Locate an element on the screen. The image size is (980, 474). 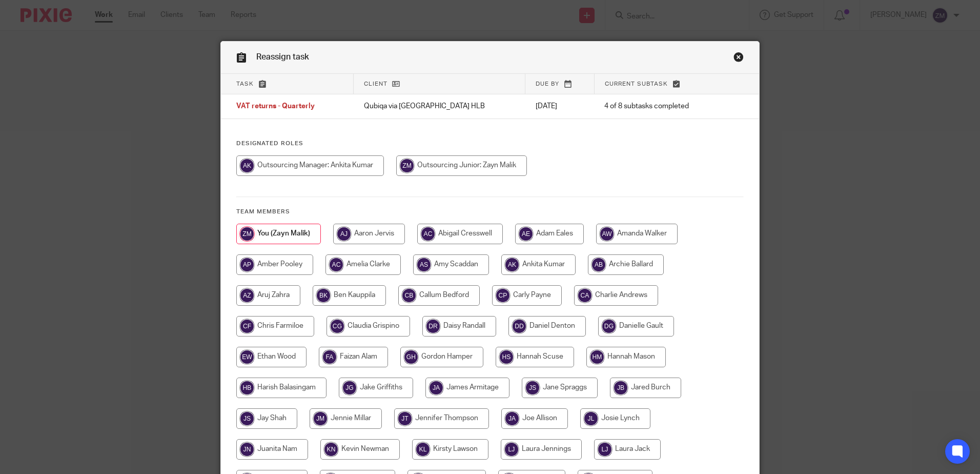
span: Task is located at coordinates (245, 84).